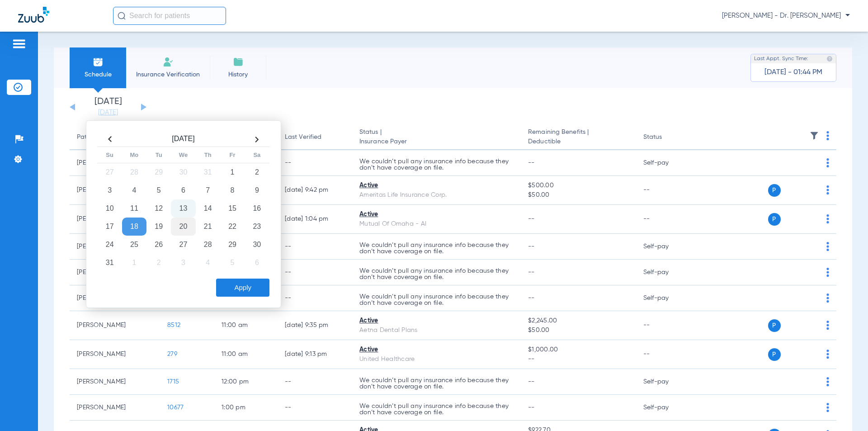 The image size is (868, 431). Describe the element at coordinates (437, 224) in the screenshot. I see `div: Mutual Of Omaha - AI` at that location.